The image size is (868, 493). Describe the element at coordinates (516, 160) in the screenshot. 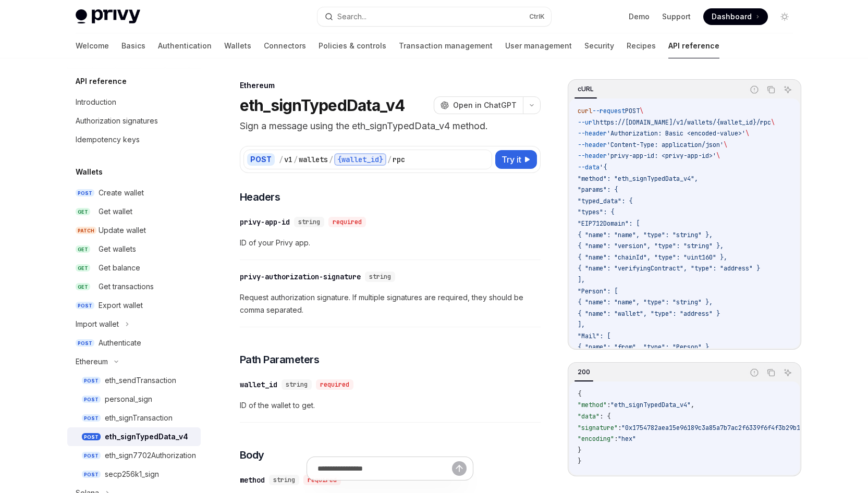

I see `button: Try it` at that location.